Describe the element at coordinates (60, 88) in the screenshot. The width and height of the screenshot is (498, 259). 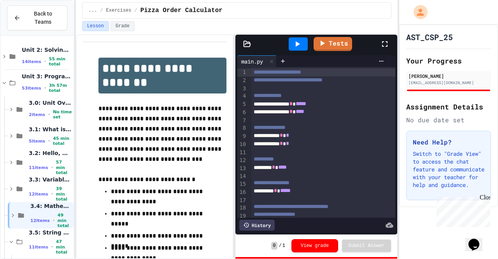
I see `span: 3h 57m total` at that location.